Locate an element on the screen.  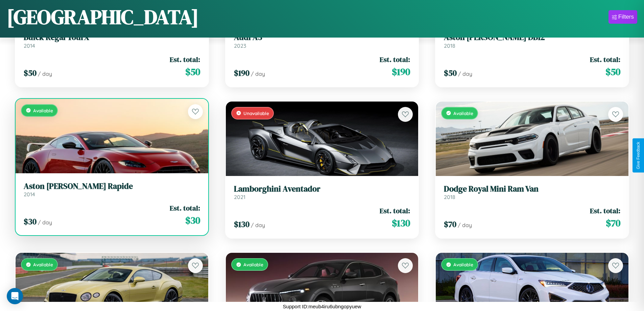
h3: Audi A3 is located at coordinates (322, 38).